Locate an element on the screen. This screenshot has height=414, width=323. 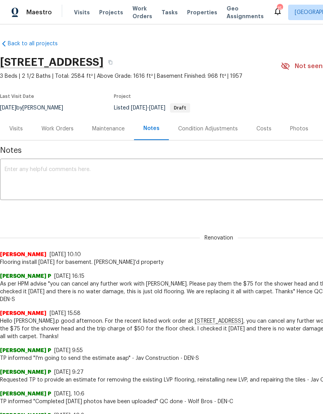
span: Maestro is located at coordinates (39, 12).